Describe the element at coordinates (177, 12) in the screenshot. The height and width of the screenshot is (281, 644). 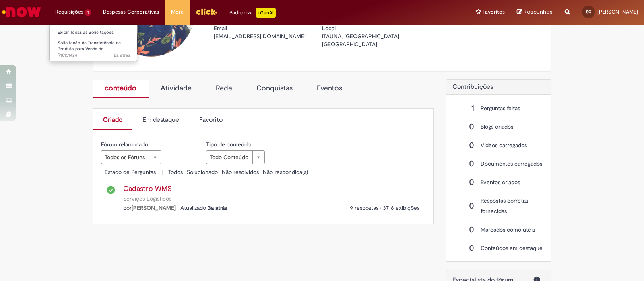
I see `span: More` at that location.